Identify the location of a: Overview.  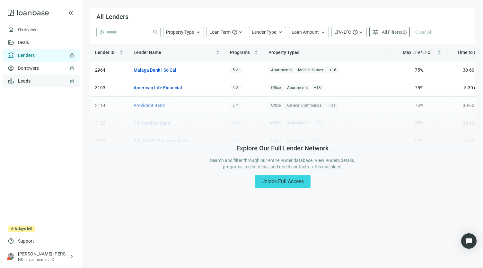
(27, 30).